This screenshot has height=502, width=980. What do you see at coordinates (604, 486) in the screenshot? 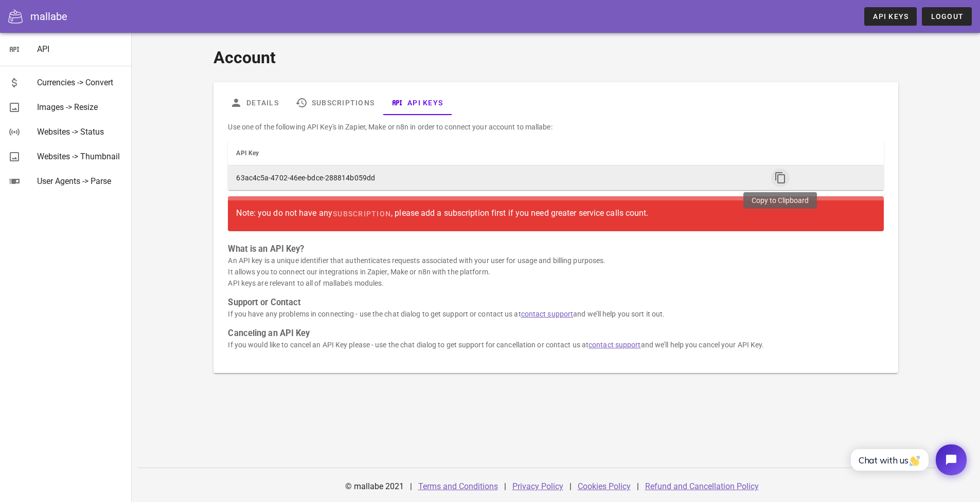
I see `a: Cookies Policy` at bounding box center [604, 486].